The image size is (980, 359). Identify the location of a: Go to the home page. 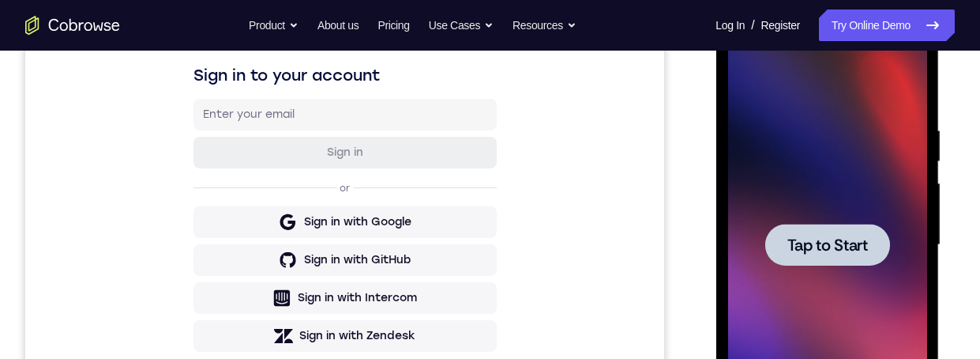
(73, 25).